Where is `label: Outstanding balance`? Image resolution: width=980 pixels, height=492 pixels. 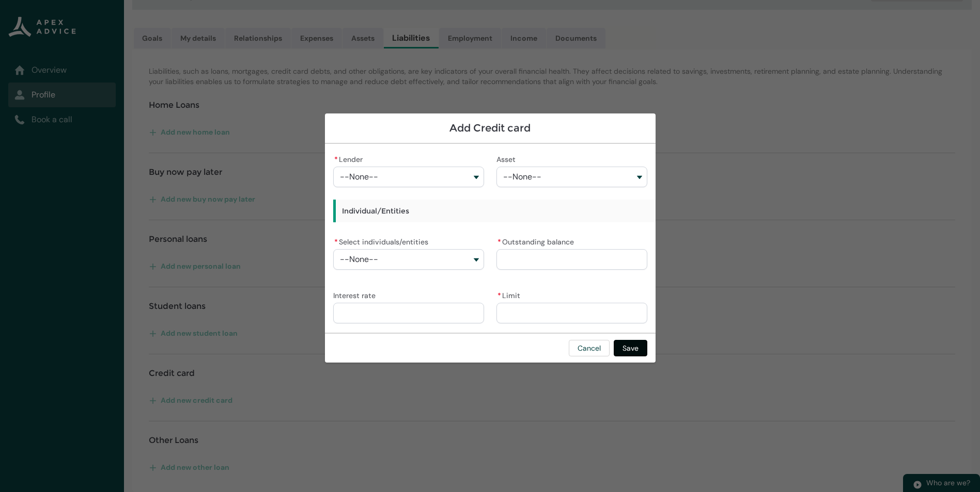
label: Outstanding balance is located at coordinates (537, 241).